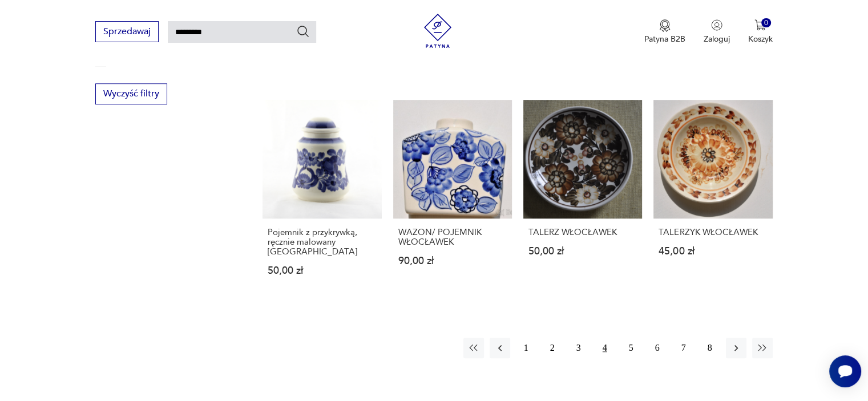 This screenshot has width=868, height=401. What do you see at coordinates (713, 251) in the screenshot?
I see `p: 45,00 zł` at bounding box center [713, 251].